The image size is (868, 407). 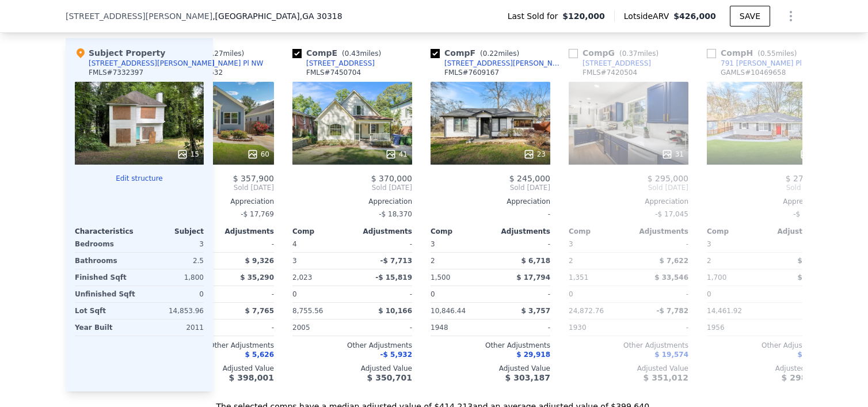 What do you see at coordinates (106, 261) in the screenshot?
I see `div: Bathrooms` at bounding box center [106, 261].